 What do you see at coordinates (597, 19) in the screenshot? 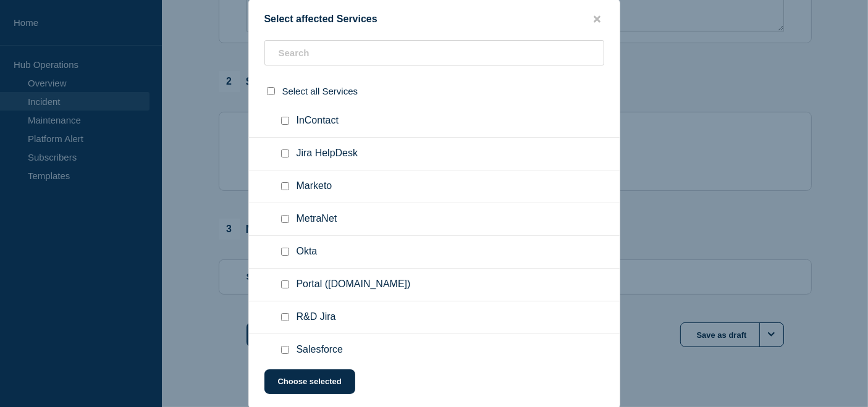
I see `button: close button` at bounding box center [597, 19].